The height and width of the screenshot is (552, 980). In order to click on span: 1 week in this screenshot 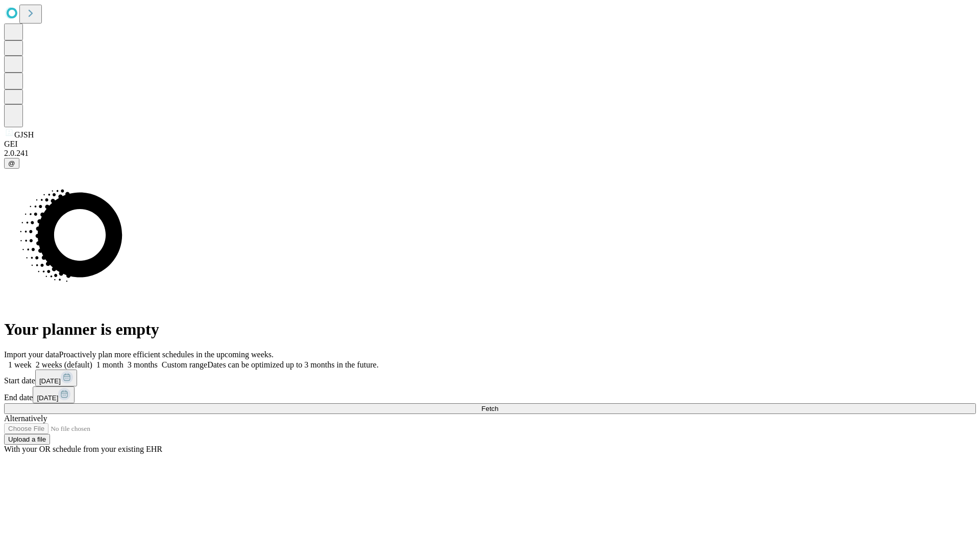, I will do `click(20, 365)`.